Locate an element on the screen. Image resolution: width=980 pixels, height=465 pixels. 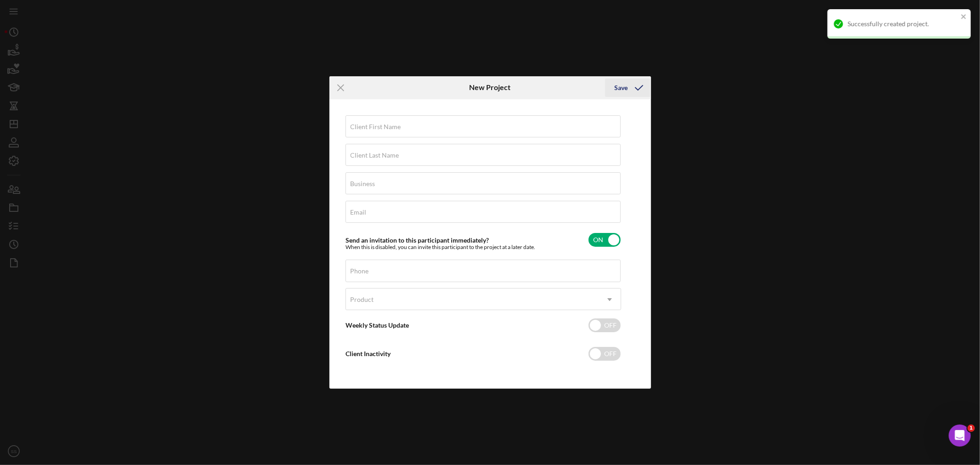
label: Client First Name is located at coordinates (376, 127).